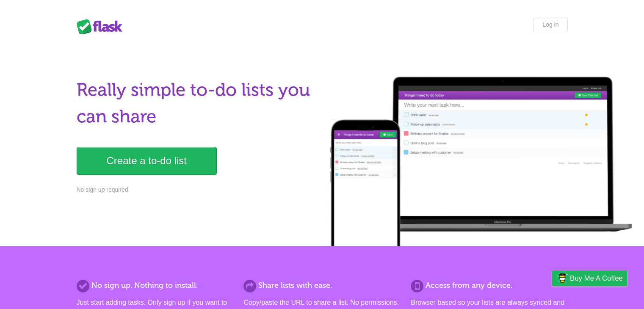 The image size is (644, 309). What do you see at coordinates (322, 285) in the screenshot?
I see `h2: Share lists with ease.` at bounding box center [322, 285].